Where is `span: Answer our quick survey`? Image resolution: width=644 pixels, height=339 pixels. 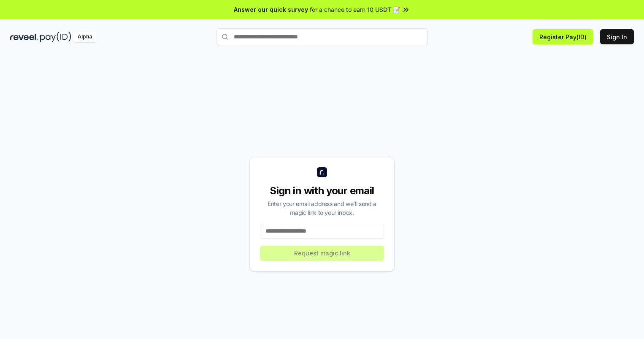
span: Answer our quick survey is located at coordinates (271, 9).